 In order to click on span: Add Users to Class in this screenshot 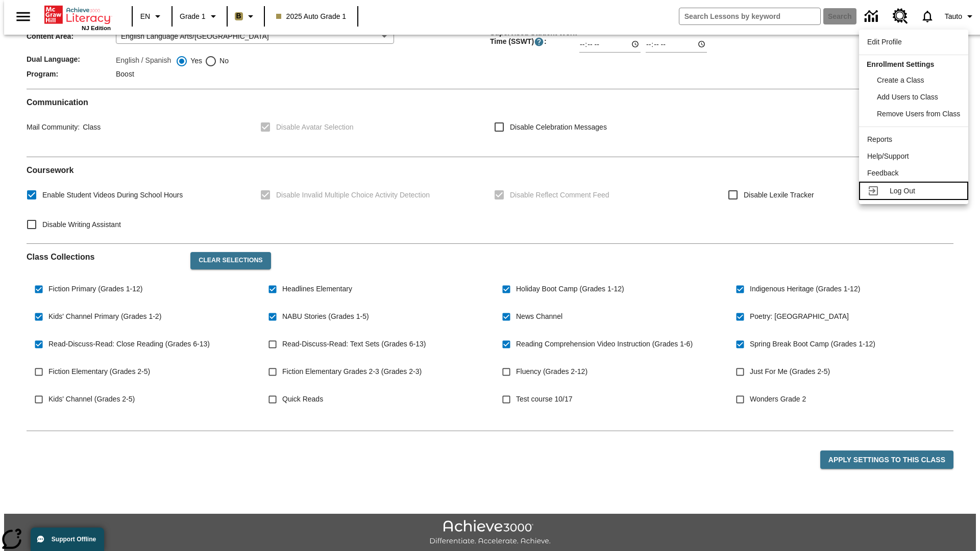, I will do `click(907, 97)`.